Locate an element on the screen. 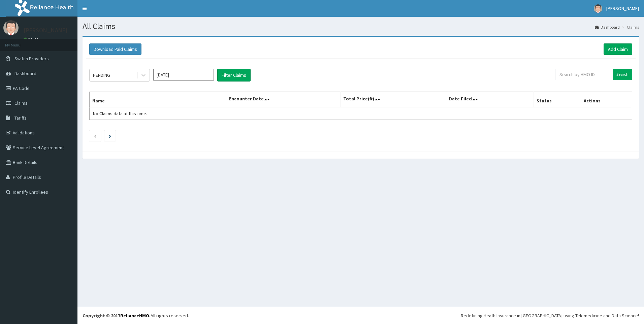 This screenshot has height=324, width=644. a: Next page is located at coordinates (110, 136).